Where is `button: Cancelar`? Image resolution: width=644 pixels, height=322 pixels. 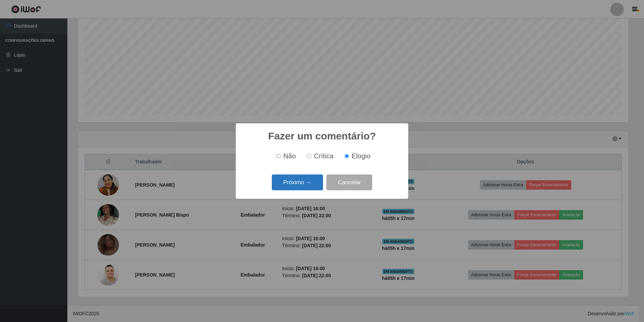
button: Cancelar is located at coordinates (350, 182).